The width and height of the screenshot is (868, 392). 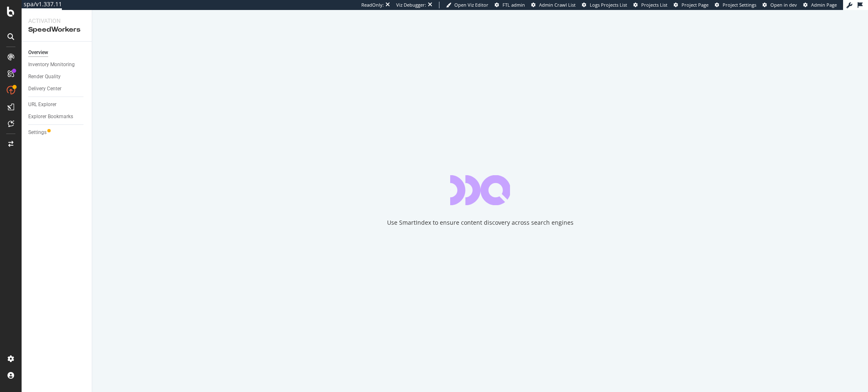 I want to click on span: Open Viz Editor, so click(x=471, y=5).